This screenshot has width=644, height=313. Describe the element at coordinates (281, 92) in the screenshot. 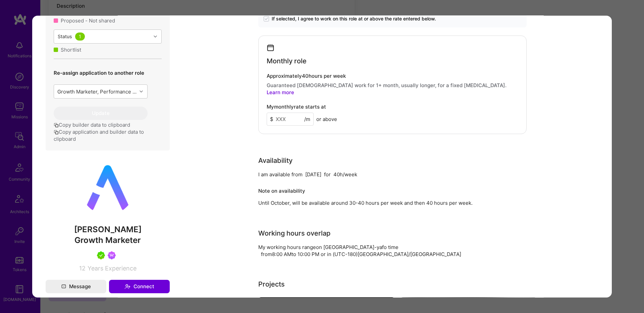

I see `a: Learn more` at that location.